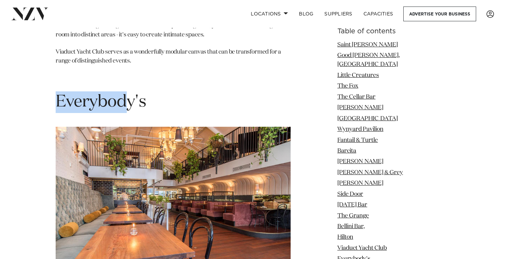 This screenshot has width=505, height=259. Describe the element at coordinates (378, 14) in the screenshot. I see `a: Capacities` at that location.